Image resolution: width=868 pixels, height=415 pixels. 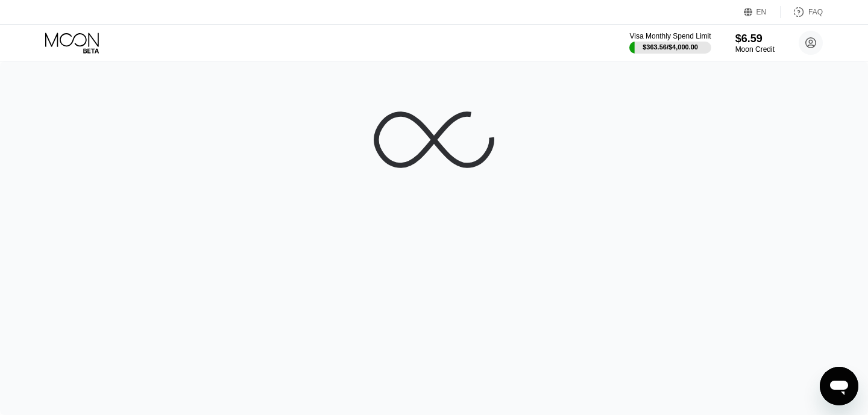 I want to click on div: Moon Credit, so click(x=755, y=49).